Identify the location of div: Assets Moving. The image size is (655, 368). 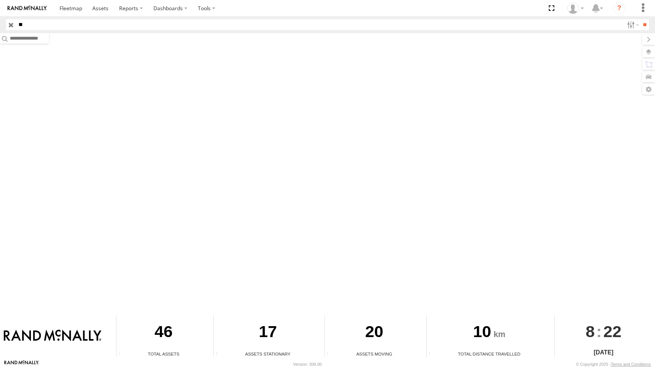
(374, 353).